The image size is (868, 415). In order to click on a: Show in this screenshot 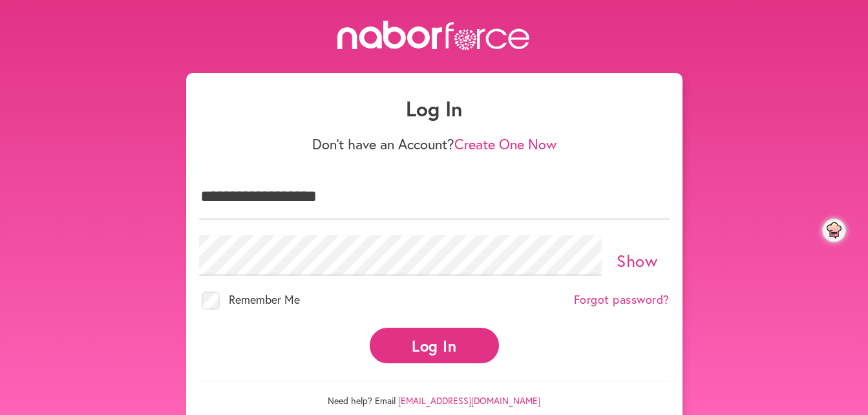, I will do `click(637, 261)`.